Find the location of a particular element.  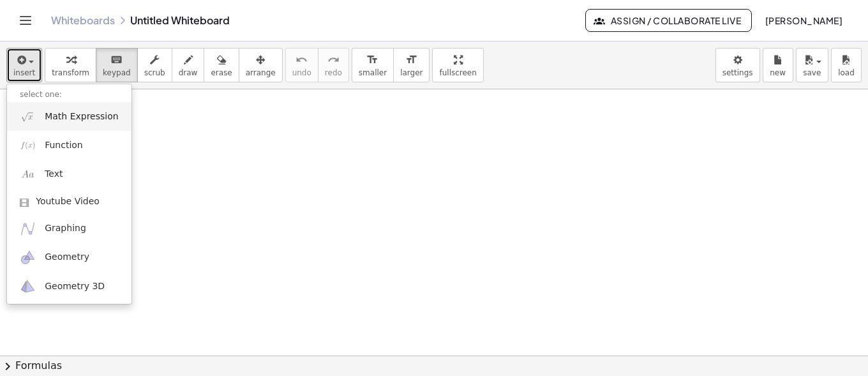

i: keyboard is located at coordinates (117, 60).